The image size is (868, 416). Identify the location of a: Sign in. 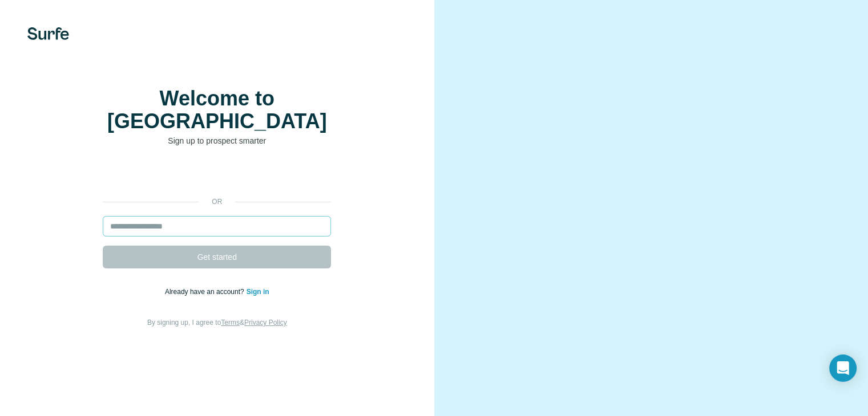
(258, 292).